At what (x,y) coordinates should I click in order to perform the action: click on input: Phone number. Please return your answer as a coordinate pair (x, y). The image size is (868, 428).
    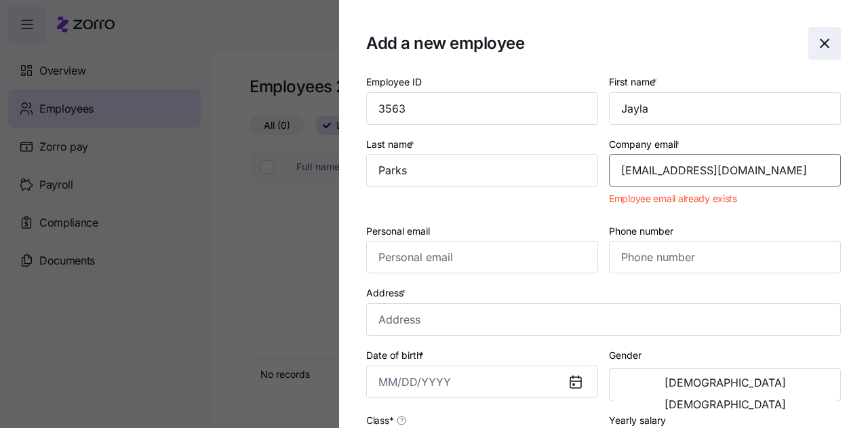
    Looking at the image, I should click on (725, 258).